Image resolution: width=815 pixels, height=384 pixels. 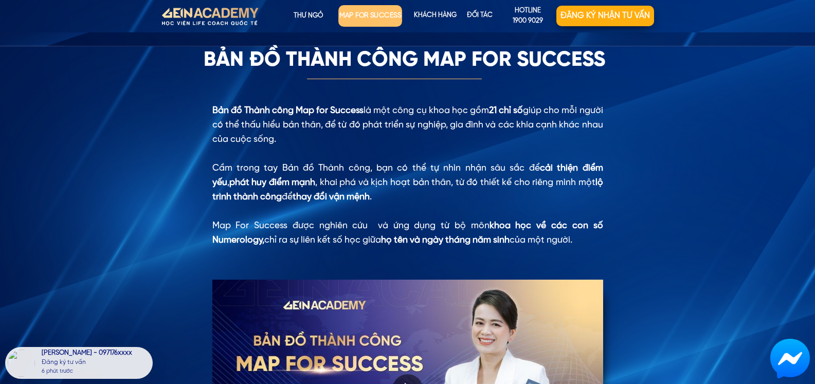 I want to click on span: họ tên và ngày tháng năm sinh, so click(x=445, y=240).